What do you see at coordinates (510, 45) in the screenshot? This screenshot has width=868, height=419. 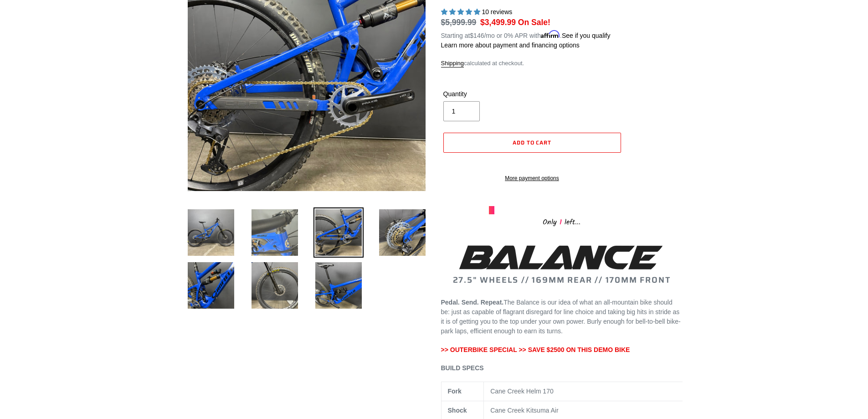 I see `a: Learn more about payment and financing options` at bounding box center [510, 45].